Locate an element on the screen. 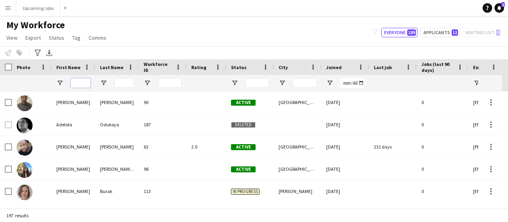  span: Last job is located at coordinates (383, 67).